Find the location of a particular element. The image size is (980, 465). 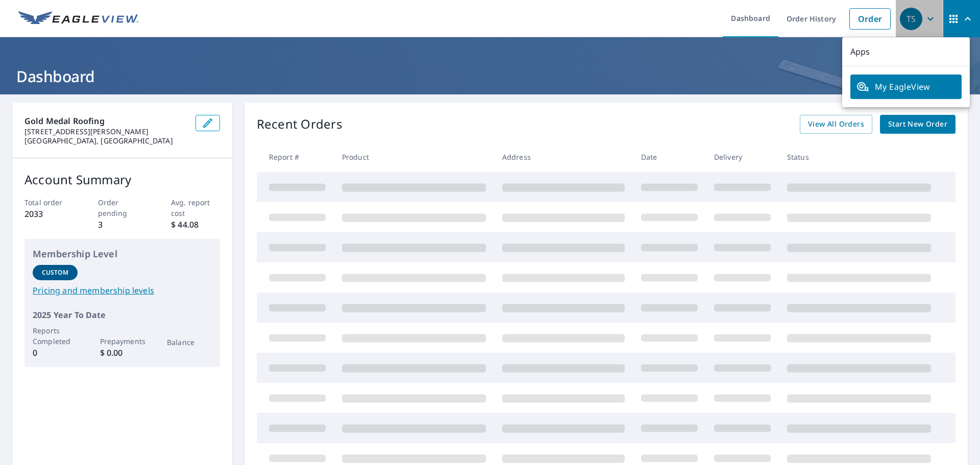

th: Status is located at coordinates (859, 157).